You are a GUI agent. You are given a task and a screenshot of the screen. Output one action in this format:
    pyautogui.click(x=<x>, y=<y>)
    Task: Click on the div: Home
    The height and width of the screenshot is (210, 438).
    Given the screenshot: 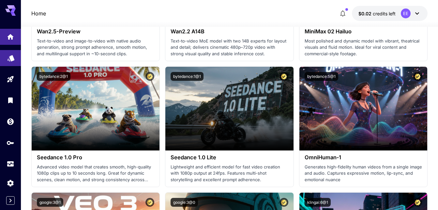 What is the action you would take?
    pyautogui.click(x=10, y=35)
    